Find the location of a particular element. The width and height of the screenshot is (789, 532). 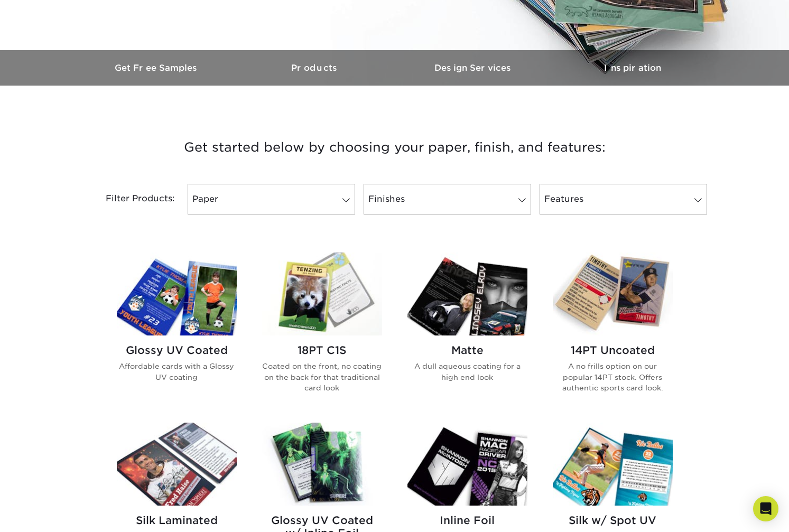

a: Glossy UV Coated Trading Cards Glossy UV Coated Affordable cards with a Glossy UV coating is located at coordinates (176, 331).